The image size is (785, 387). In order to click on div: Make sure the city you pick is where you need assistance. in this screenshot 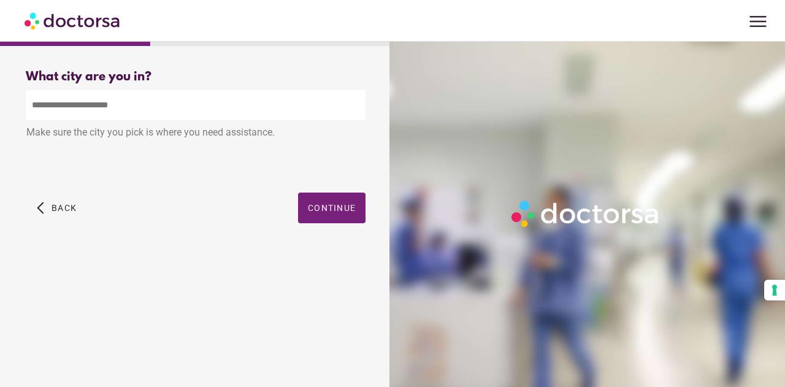, I will do `click(196, 134)`.